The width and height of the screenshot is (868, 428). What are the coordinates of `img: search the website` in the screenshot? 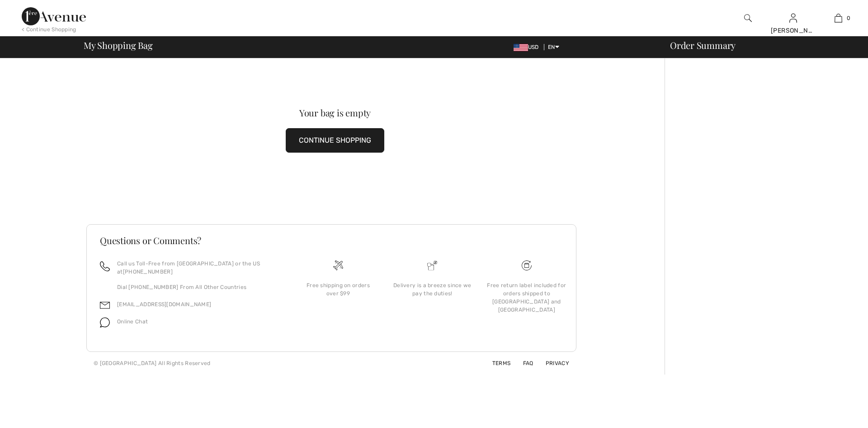 It's located at (748, 18).